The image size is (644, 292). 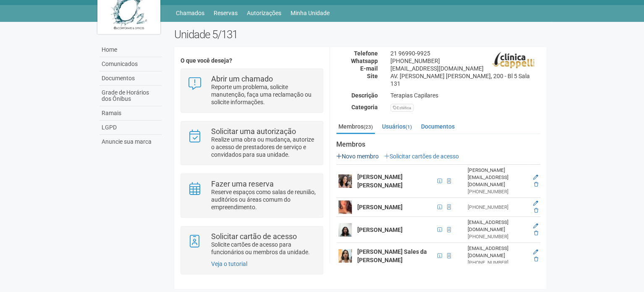 What do you see at coordinates (254, 236) in the screenshot?
I see `strong: Solicitar cartão de acesso` at bounding box center [254, 236].